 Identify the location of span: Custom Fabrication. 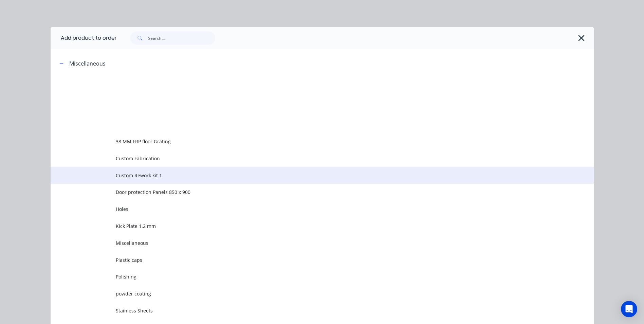
(307, 158).